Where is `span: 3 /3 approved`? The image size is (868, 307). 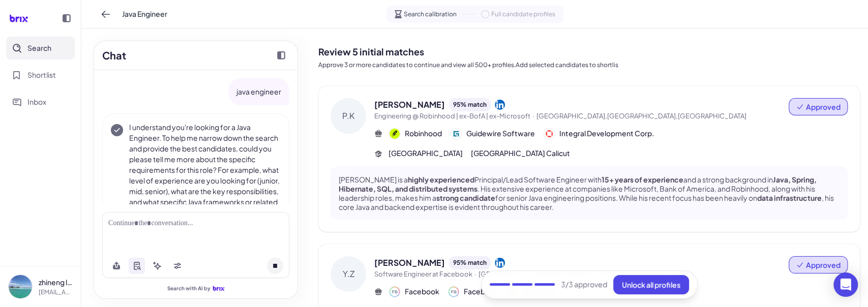
span: 3 /3 approved is located at coordinates (584, 285).